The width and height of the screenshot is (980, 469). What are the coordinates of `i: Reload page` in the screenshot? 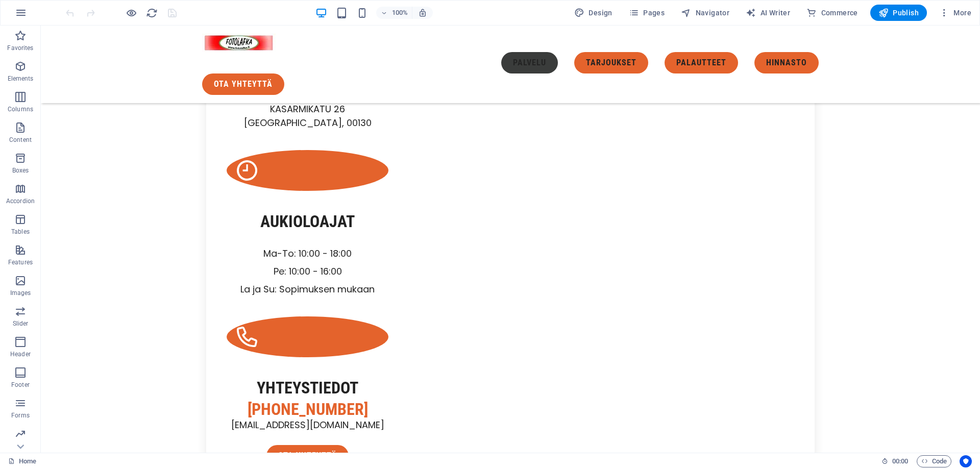 It's located at (152, 13).